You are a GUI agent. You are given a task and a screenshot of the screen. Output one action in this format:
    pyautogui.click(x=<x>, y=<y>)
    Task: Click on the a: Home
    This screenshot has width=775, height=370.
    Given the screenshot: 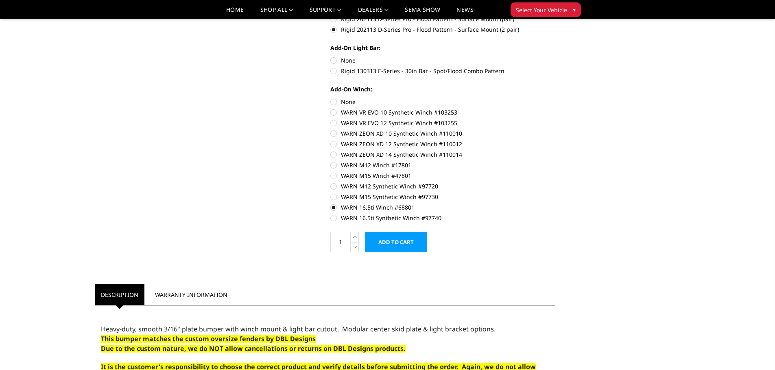 What is the action you would take?
    pyautogui.click(x=235, y=13)
    